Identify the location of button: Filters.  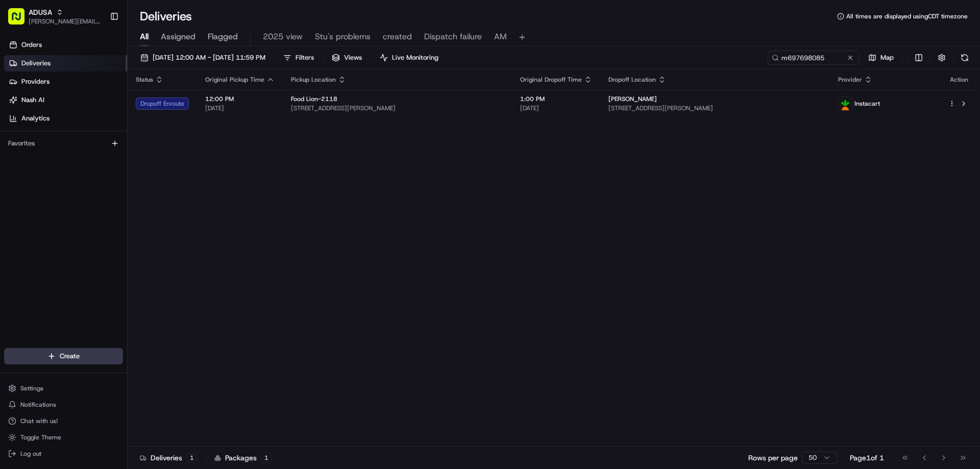
(298, 58).